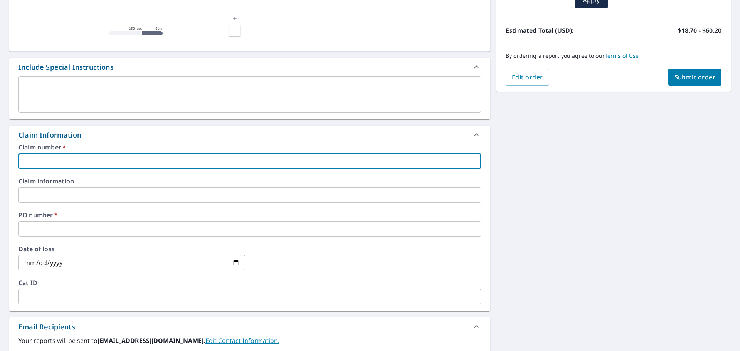 The width and height of the screenshot is (740, 351). Describe the element at coordinates (250, 215) in the screenshot. I see `label: PO number` at that location.